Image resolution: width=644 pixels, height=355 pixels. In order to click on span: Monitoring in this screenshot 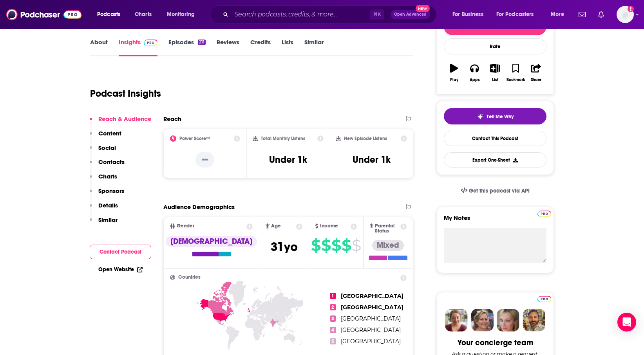, I will do `click(181, 15)`.